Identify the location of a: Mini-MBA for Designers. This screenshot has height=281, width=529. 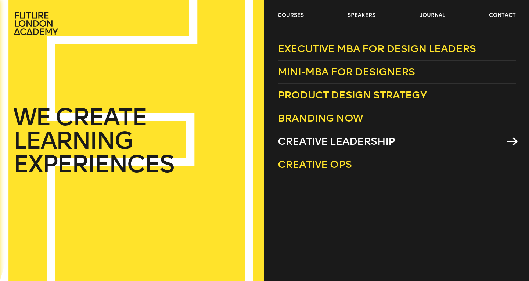
(397, 72).